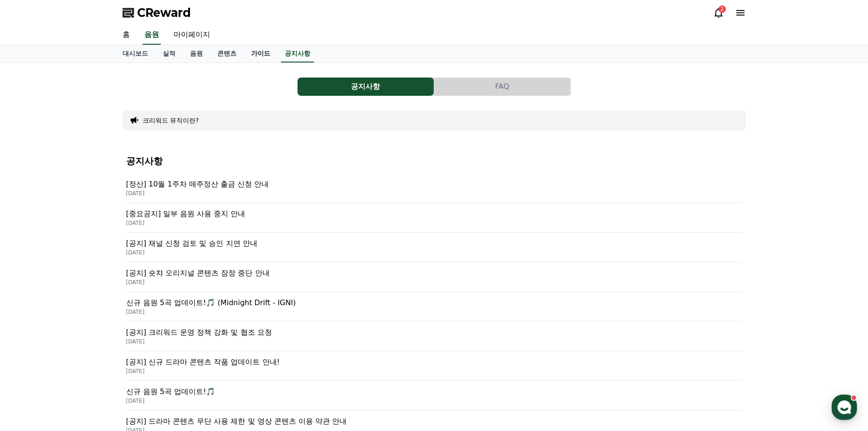 This screenshot has width=868, height=431. I want to click on a: 가이드, so click(261, 54).